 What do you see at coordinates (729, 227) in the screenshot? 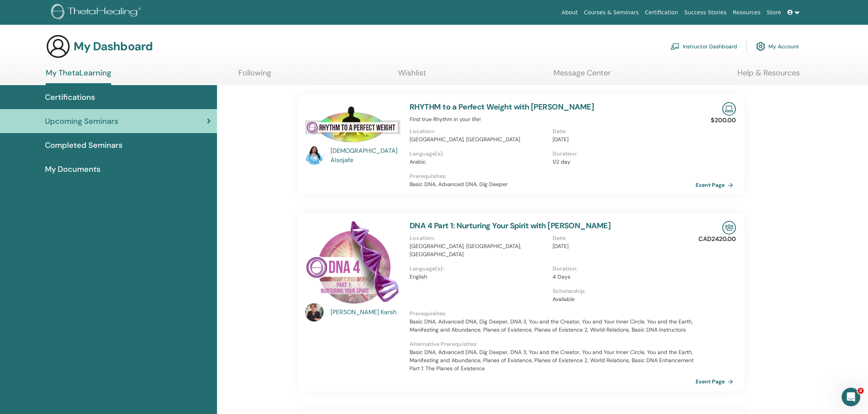
I see `img: In-Person Seminar` at bounding box center [729, 227].